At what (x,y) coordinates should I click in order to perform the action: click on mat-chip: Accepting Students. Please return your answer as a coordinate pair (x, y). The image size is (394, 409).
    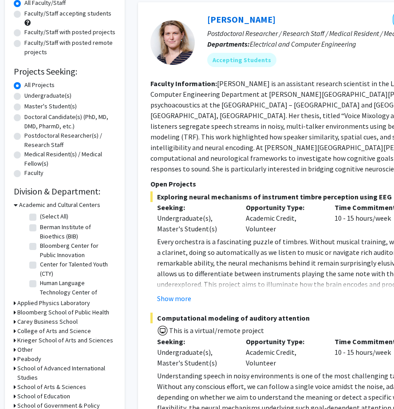
    Looking at the image, I should click on (242, 60).